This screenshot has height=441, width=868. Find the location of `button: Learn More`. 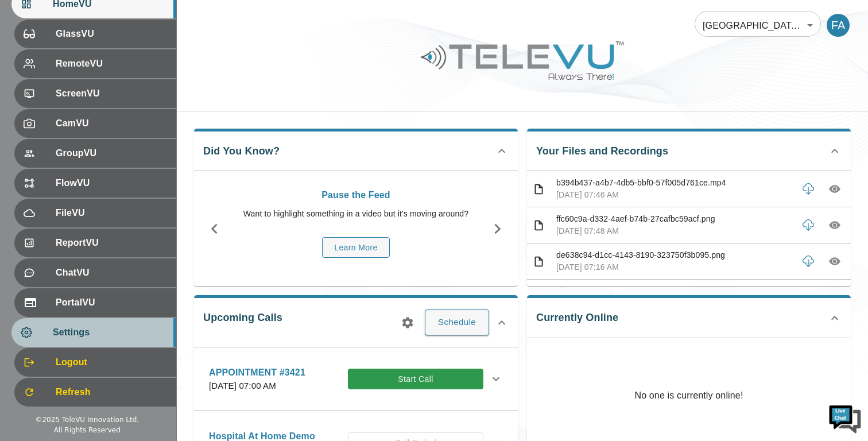

button: Learn More is located at coordinates (356, 247).